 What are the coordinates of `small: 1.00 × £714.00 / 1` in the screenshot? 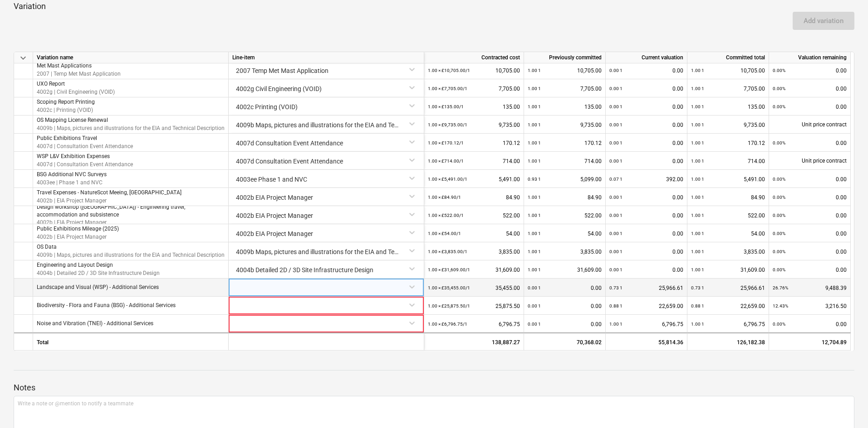 It's located at (445, 161).